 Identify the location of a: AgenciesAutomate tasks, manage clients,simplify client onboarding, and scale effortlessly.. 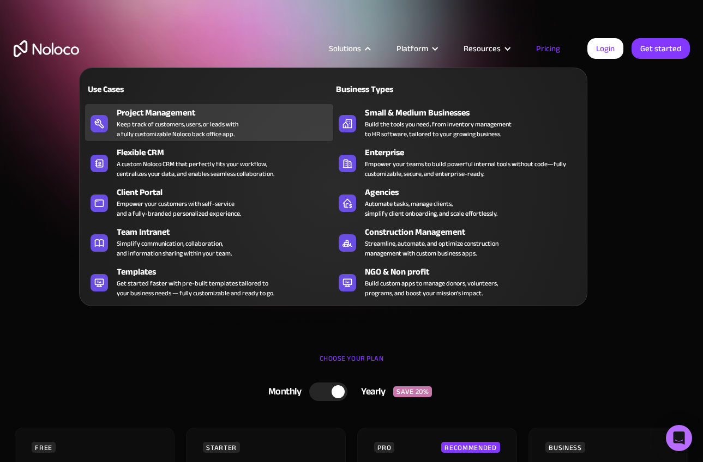
(457, 202).